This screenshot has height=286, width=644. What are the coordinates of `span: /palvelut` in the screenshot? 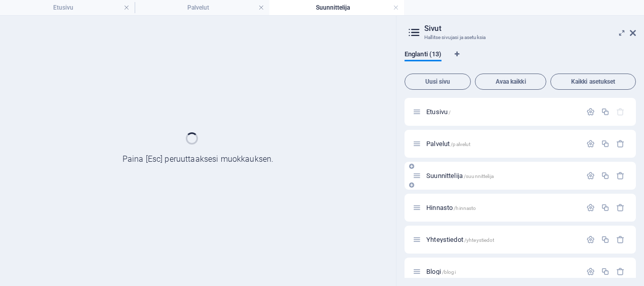 It's located at (460, 144).